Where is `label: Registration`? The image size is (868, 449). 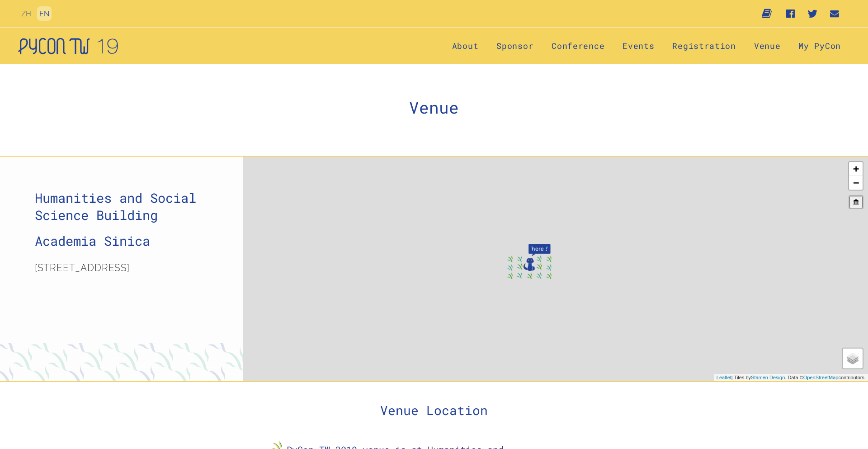
label: Registration is located at coordinates (704, 46).